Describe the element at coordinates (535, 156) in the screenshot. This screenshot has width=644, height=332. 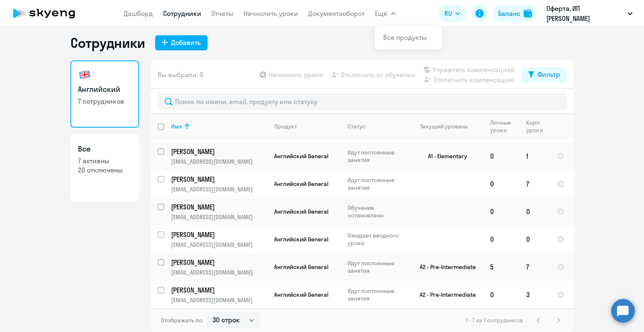
I see `td: 1` at that location.